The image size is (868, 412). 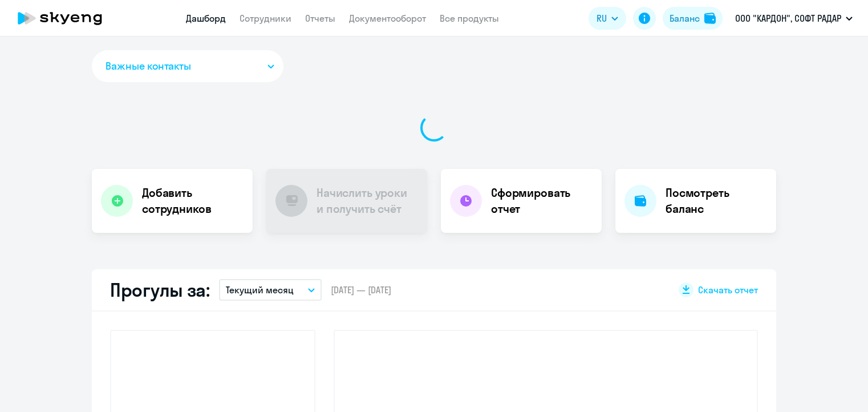 I want to click on a: Дашборд, so click(x=205, y=18).